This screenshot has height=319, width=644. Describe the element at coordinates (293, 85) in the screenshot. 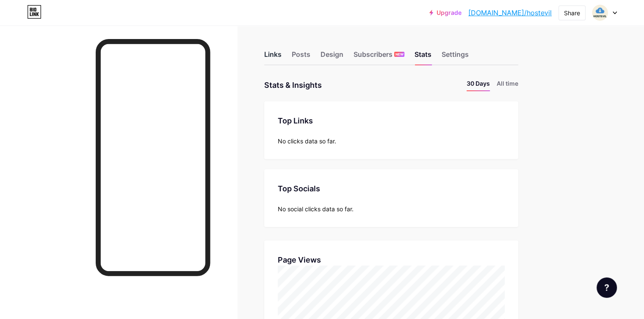

I see `div: Stats & Insights` at that location.